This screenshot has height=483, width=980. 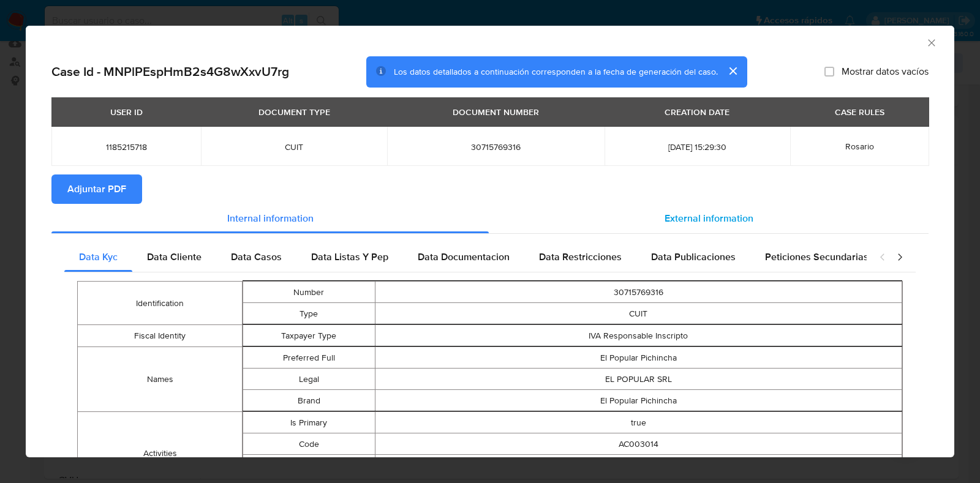 What do you see at coordinates (308, 358) in the screenshot?
I see `td: Preferred Full` at bounding box center [308, 358].